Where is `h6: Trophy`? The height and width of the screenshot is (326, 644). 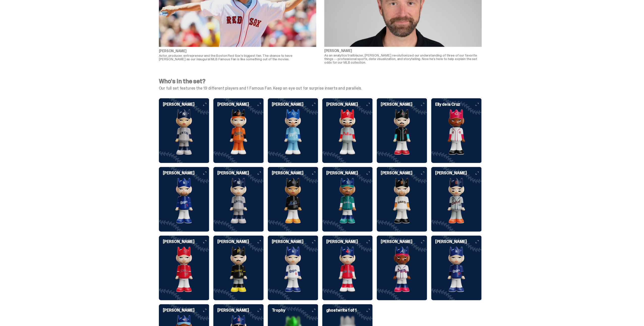
h6: Trophy is located at coordinates (295, 310).